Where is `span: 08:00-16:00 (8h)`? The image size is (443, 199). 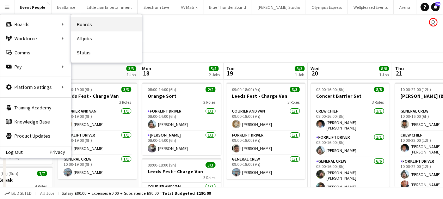
span: 08:00-16:00 (8h) is located at coordinates (330, 89).